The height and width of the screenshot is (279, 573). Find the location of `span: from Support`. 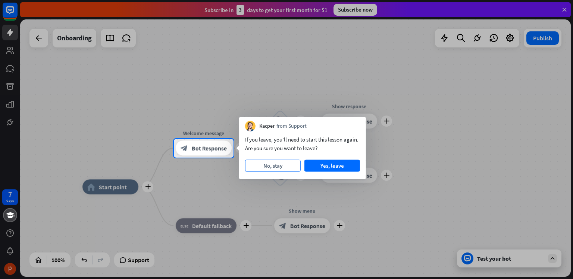

span: from Support is located at coordinates (291, 126).